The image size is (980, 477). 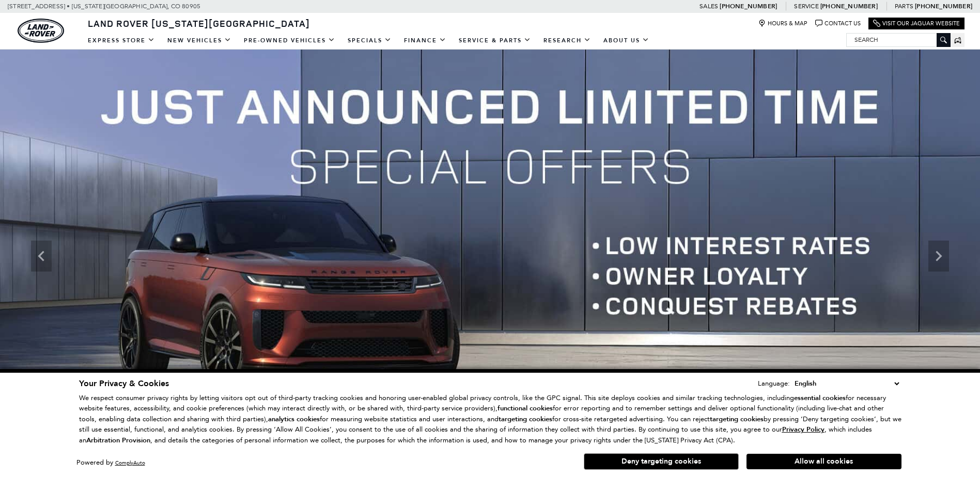 I want to click on div: Powered by, so click(x=110, y=463).